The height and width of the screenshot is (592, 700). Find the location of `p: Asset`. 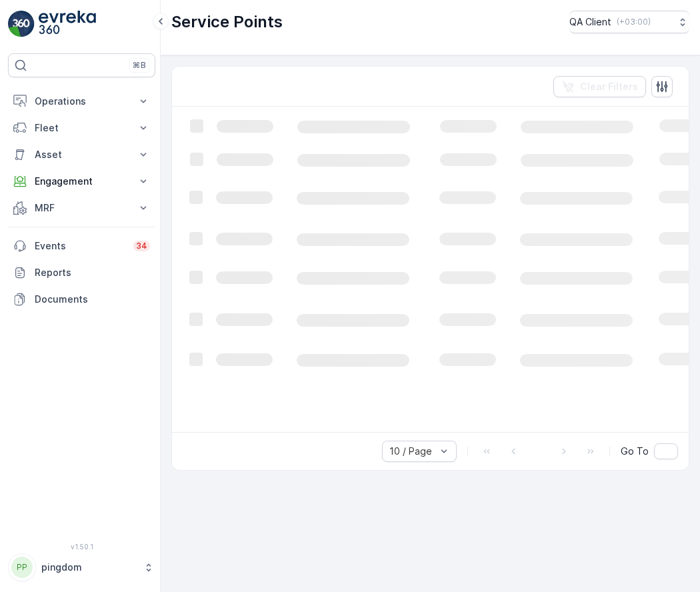

p: Asset is located at coordinates (81, 154).